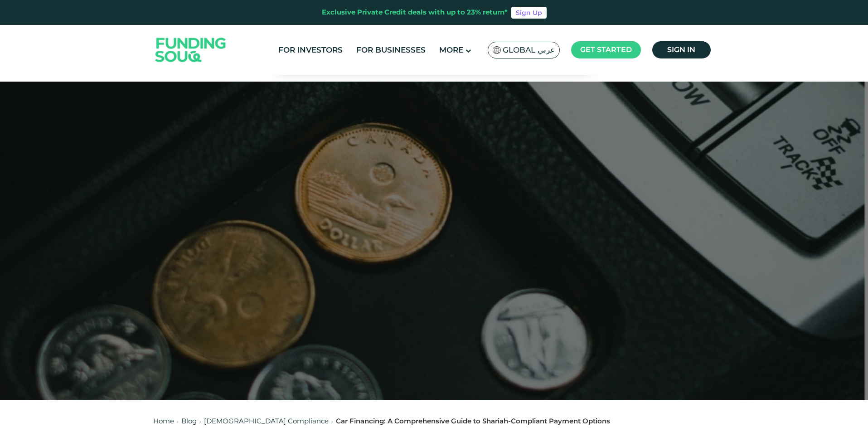 The height and width of the screenshot is (432, 868). What do you see at coordinates (682, 49) in the screenshot?
I see `span: Sign in` at bounding box center [682, 49].